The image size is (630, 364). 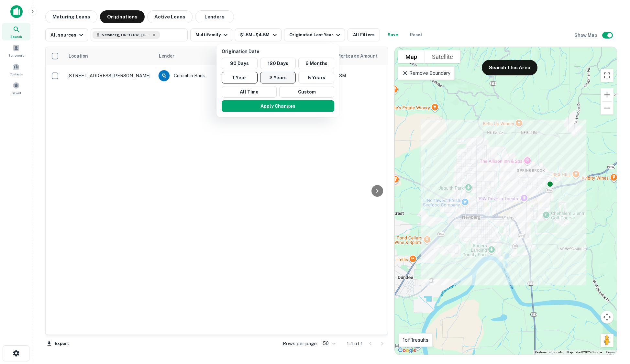 What do you see at coordinates (316, 63) in the screenshot?
I see `button: 6 Months` at bounding box center [316, 63].